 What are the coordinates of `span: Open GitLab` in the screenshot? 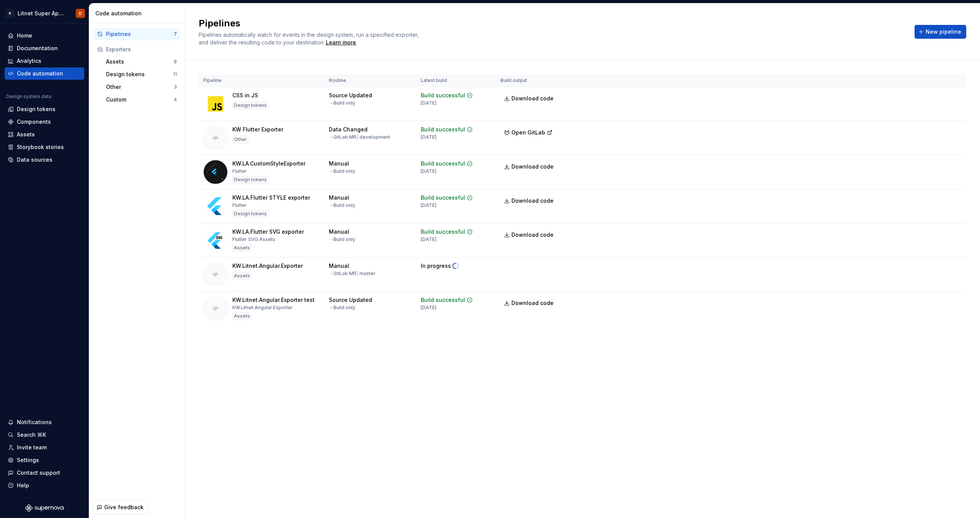 It's located at (528, 132).